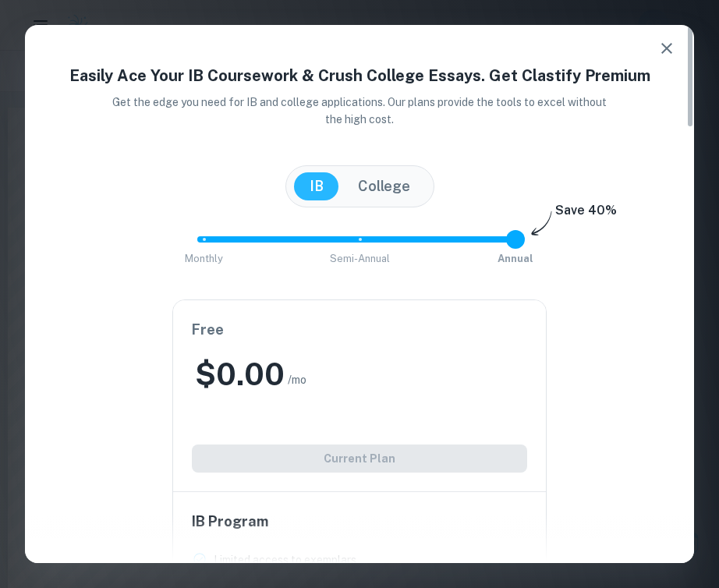 The width and height of the screenshot is (719, 588). Describe the element at coordinates (360, 330) in the screenshot. I see `h6: Free` at that location.